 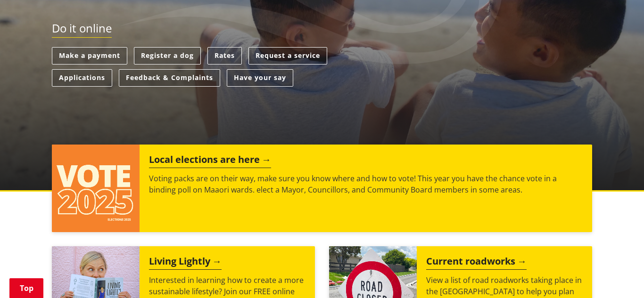 I want to click on a: Local elections are here Voting packs are on their way, make sure you know where and how to vote!..., so click(x=322, y=188).